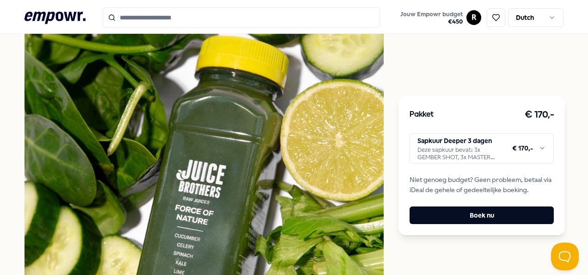 This screenshot has height=275, width=588. I want to click on a: Jouw Empowr budget€450, so click(431, 18).